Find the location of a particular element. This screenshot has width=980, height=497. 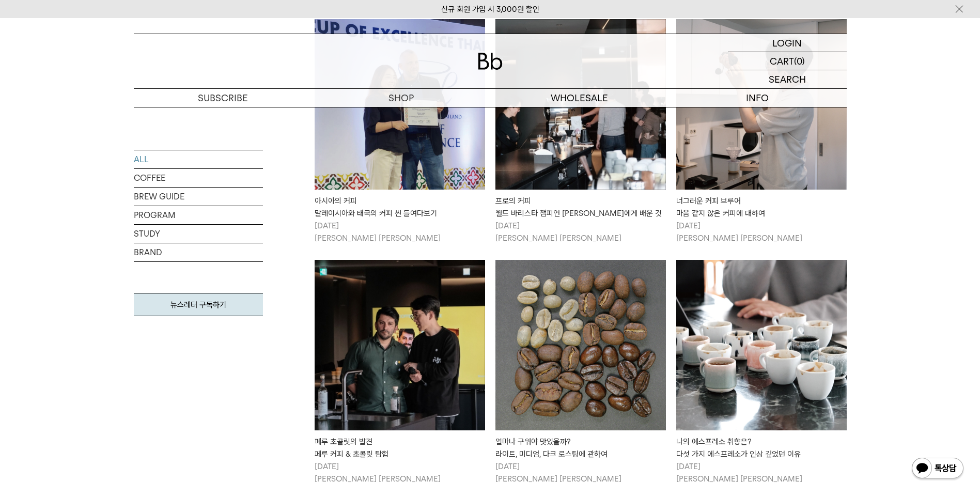

a: ALL is located at coordinates (199, 159).